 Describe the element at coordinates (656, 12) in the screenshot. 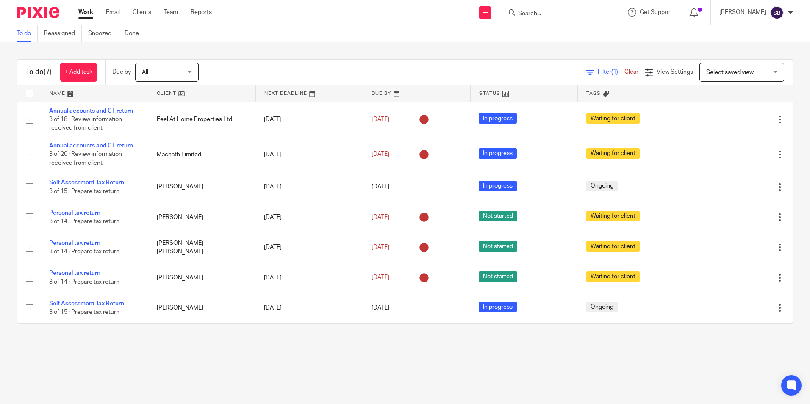

I see `span: Get Support` at that location.